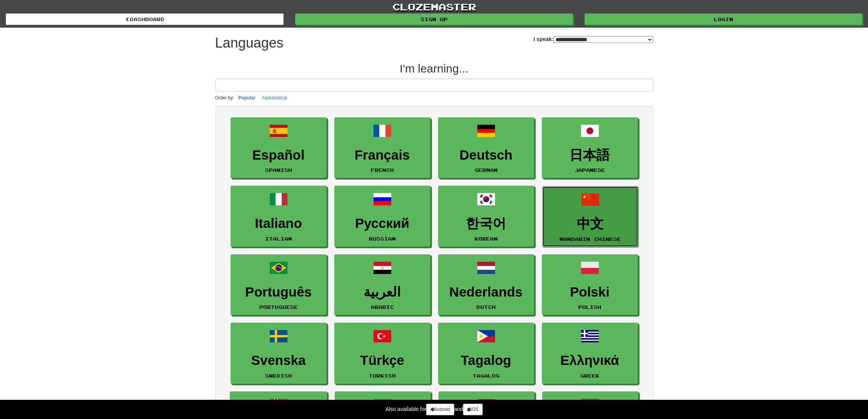 The height and width of the screenshot is (419, 868). I want to click on h3: Polski, so click(589, 292).